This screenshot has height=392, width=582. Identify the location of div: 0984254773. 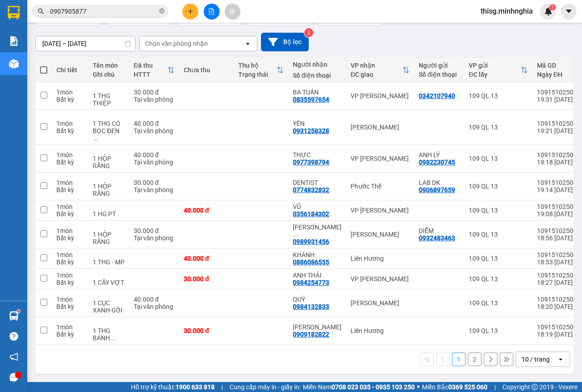
(311, 283).